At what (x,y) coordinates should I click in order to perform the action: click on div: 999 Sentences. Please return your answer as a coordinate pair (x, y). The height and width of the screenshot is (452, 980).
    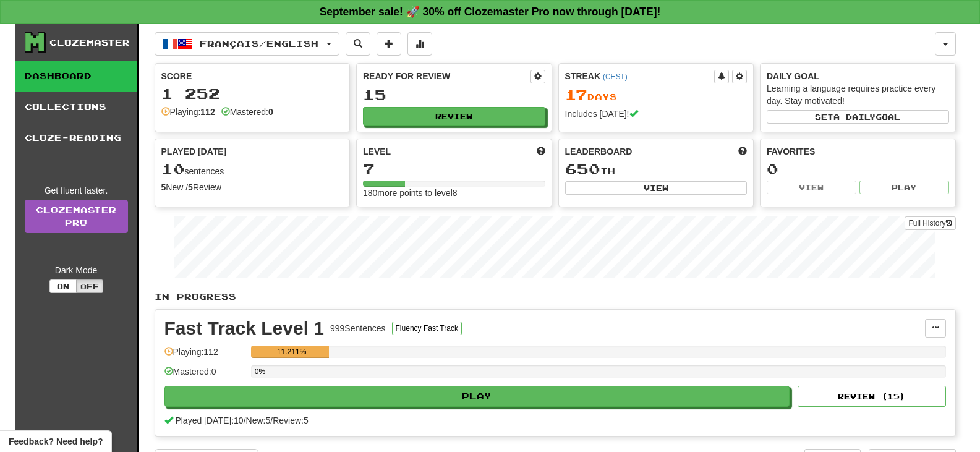
    Looking at the image, I should click on (358, 328).